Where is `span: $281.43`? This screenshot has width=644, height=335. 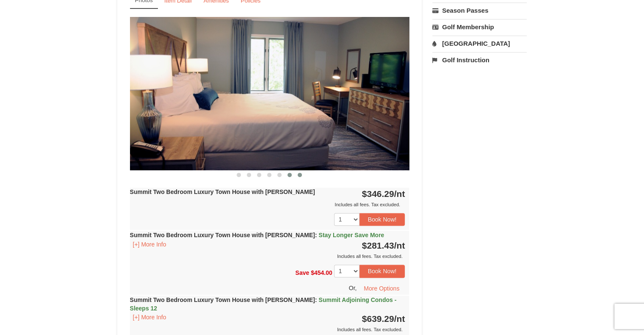 span: $281.43 is located at coordinates (378, 245).